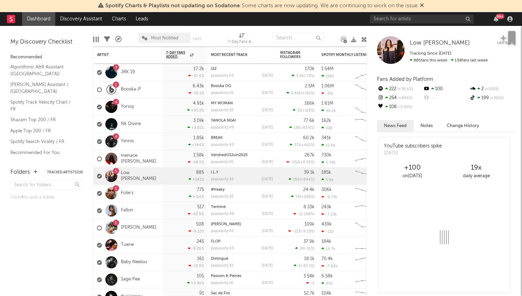  What do you see at coordinates (309, 103) in the screenshot?
I see `div: 166k` at bounding box center [309, 103].